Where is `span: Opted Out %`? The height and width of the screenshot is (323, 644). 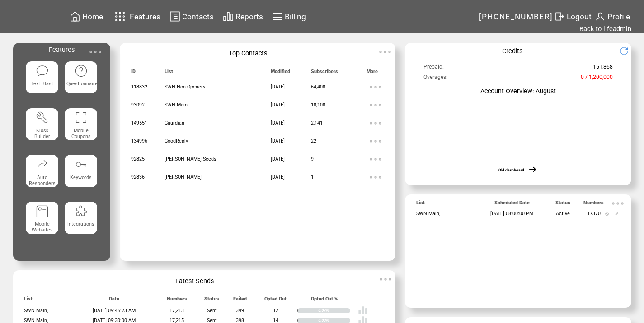
span: Opted Out % is located at coordinates (324, 300).